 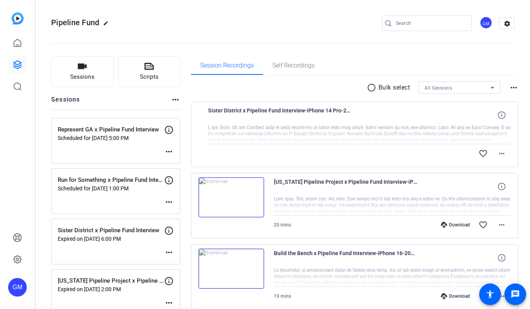 What do you see at coordinates (65, 102) in the screenshot?
I see `h2: Sessions` at bounding box center [65, 102].